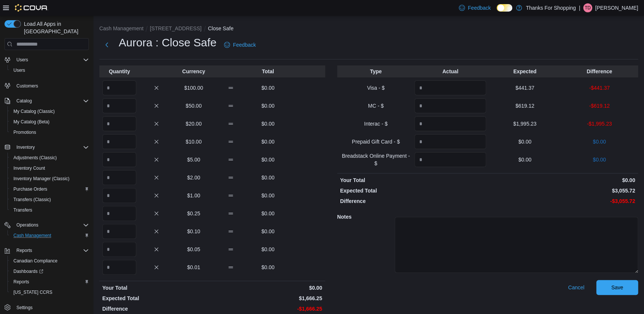 The image size is (644, 314). What do you see at coordinates (51, 147) in the screenshot?
I see `span: Inventory` at bounding box center [51, 147].